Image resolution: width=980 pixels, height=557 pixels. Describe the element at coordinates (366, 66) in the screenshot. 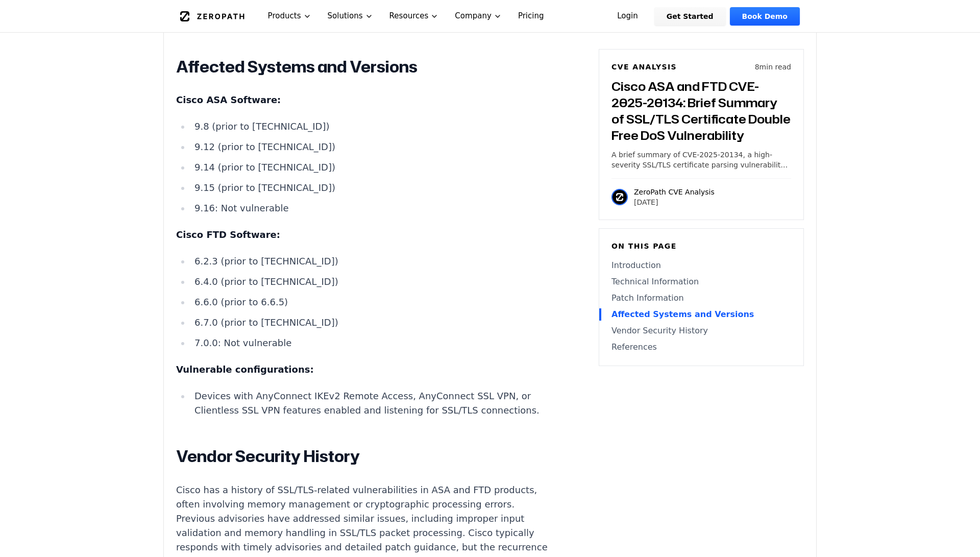

I see `h2: Affected Systems and Versions` at that location.